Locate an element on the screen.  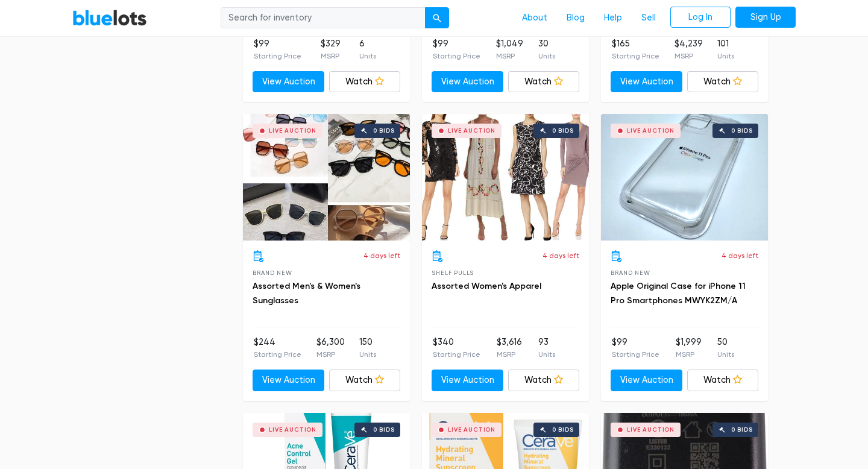
li: $329 is located at coordinates (330, 50).